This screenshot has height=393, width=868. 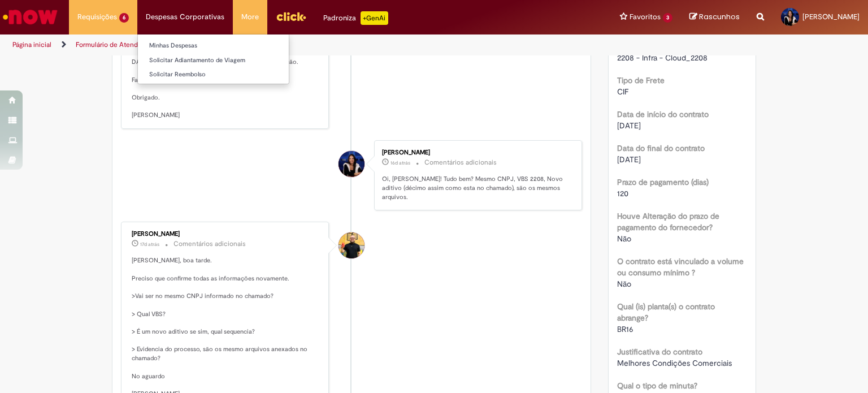 What do you see at coordinates (623, 194) in the screenshot?
I see `span: 120` at bounding box center [623, 194].